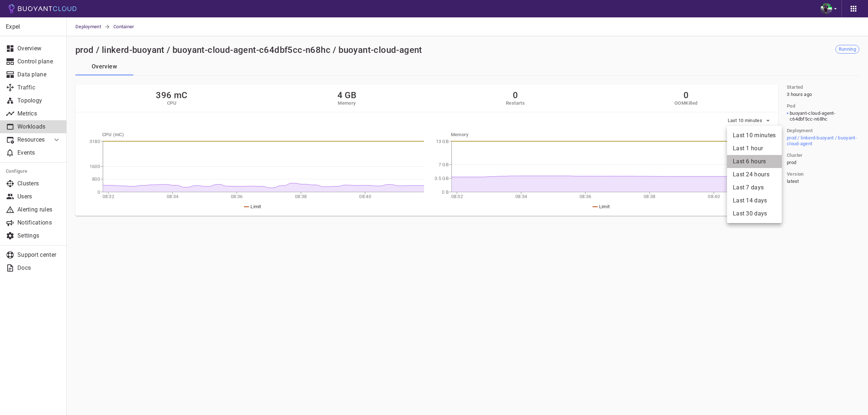 The image size is (868, 415). What do you see at coordinates (755, 213) in the screenshot?
I see `li: Last 30 days` at bounding box center [755, 213].